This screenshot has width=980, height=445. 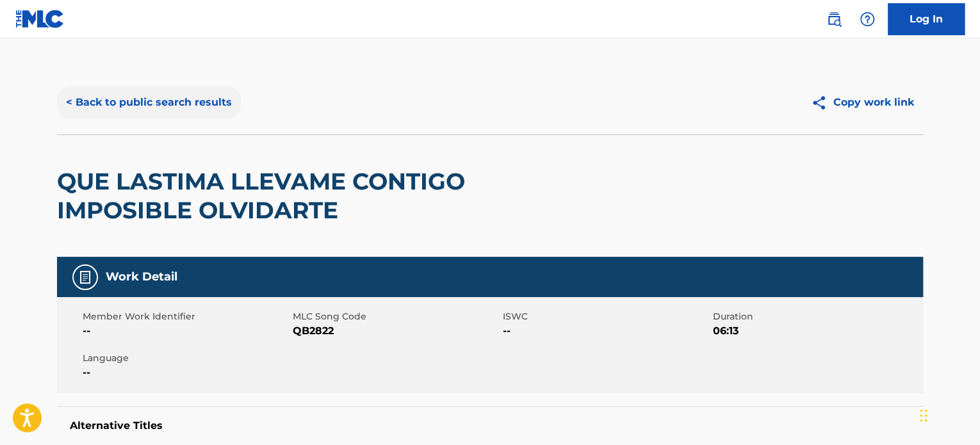 What do you see at coordinates (867, 19) in the screenshot?
I see `div: Help` at bounding box center [867, 19].